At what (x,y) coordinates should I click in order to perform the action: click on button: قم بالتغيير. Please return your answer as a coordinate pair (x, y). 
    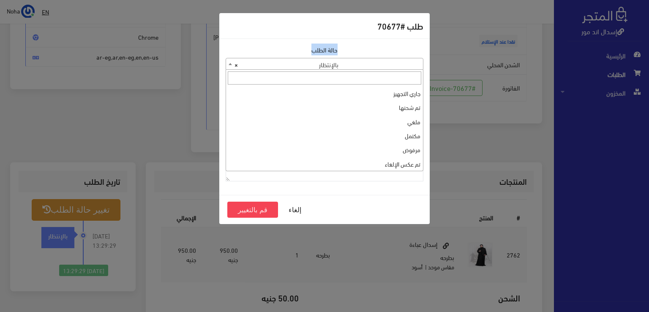
    Looking at the image, I should click on (253, 210).